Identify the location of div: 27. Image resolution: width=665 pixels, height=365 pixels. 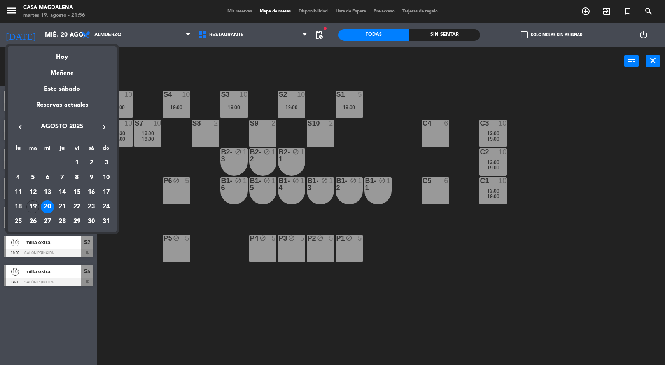
(47, 222).